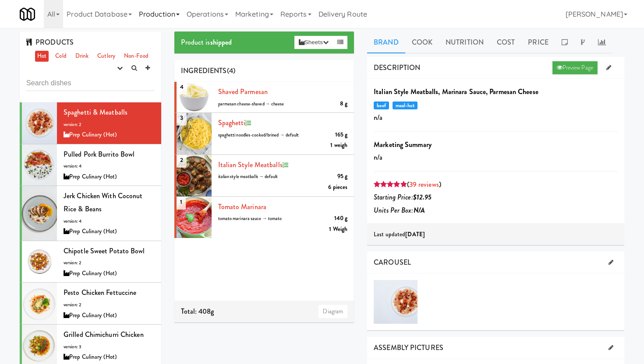 This screenshot has width=644, height=364. Describe the element at coordinates (243, 91) in the screenshot. I see `a: Shaved Parmesan` at that location.